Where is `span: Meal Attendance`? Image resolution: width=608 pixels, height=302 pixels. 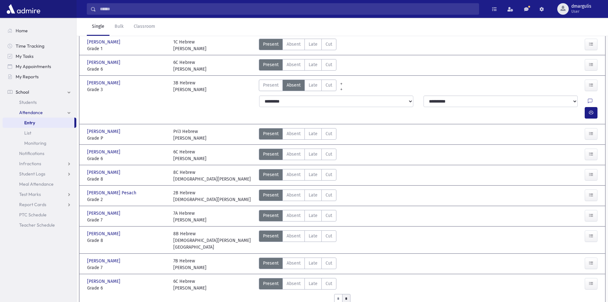 span: Meal Attendance is located at coordinates (36, 184).